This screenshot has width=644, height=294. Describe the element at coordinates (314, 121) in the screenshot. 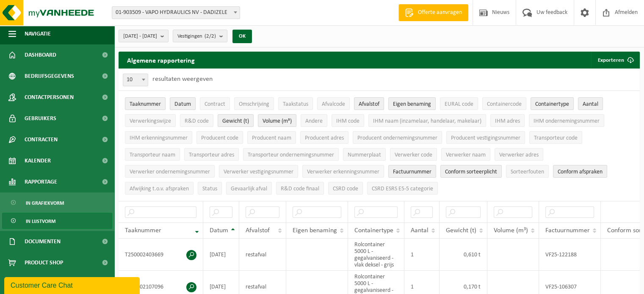

I see `span: Andere` at that location.